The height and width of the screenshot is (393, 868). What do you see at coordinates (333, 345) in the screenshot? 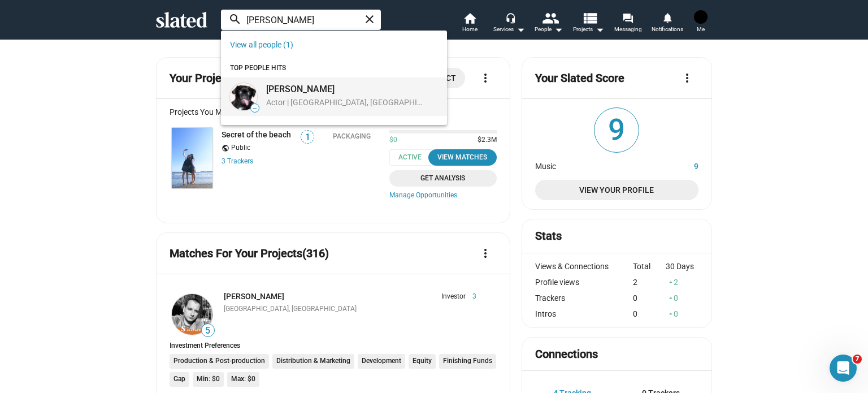
I see `div: Investment Preferences` at bounding box center [333, 345].